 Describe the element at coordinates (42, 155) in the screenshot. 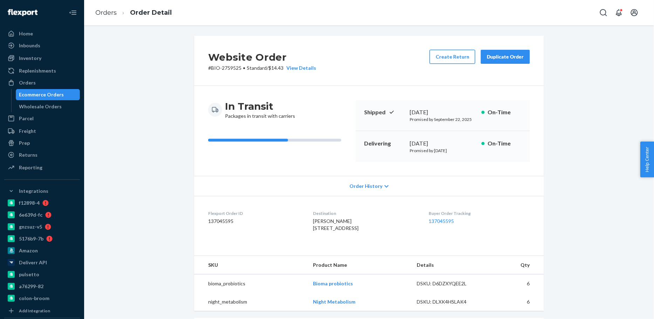

I see `a: Returns` at that location.